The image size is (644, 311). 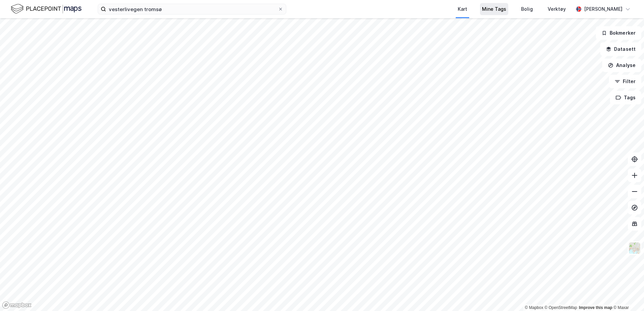 What do you see at coordinates (626, 97) in the screenshot?
I see `button: Tags` at bounding box center [626, 97].